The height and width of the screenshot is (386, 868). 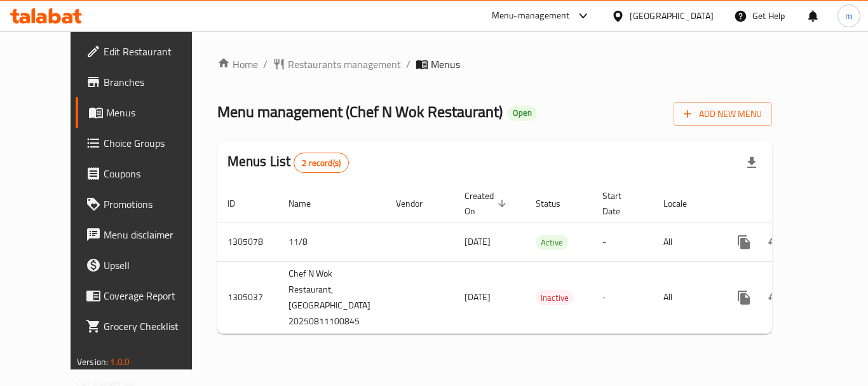 What do you see at coordinates (337, 64) in the screenshot?
I see `a: Restaurants management` at bounding box center [337, 64].